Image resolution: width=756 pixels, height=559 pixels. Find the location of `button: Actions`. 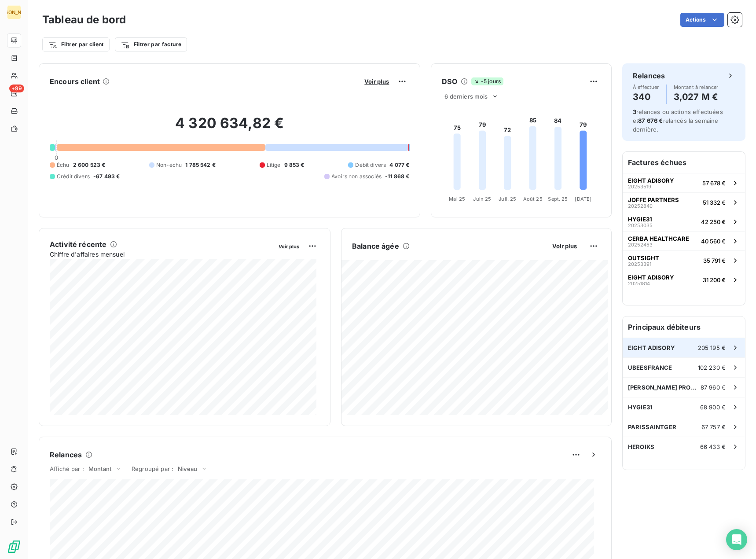

button: Actions is located at coordinates (702, 19).